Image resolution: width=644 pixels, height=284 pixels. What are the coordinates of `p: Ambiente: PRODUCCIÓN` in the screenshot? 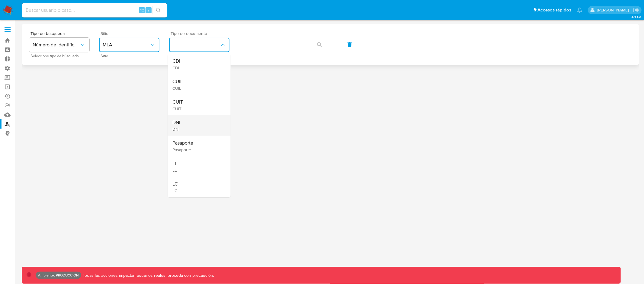 It's located at (58, 276).